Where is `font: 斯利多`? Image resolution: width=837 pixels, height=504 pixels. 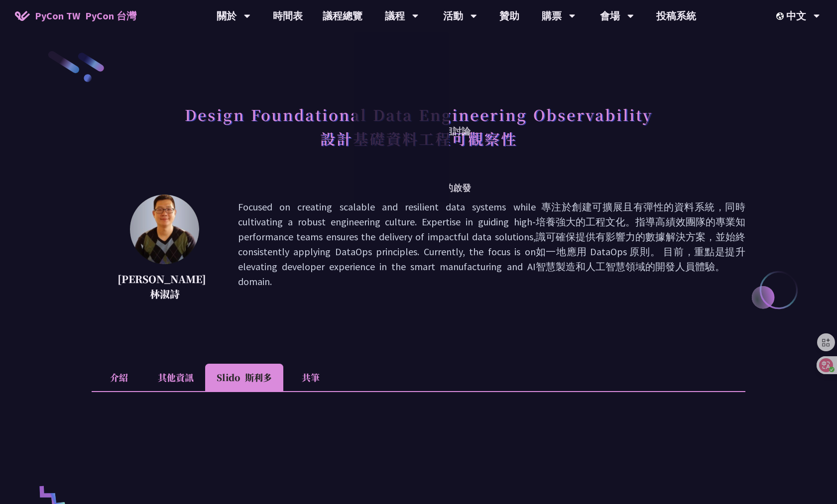 font: 斯利多 is located at coordinates (258, 377).